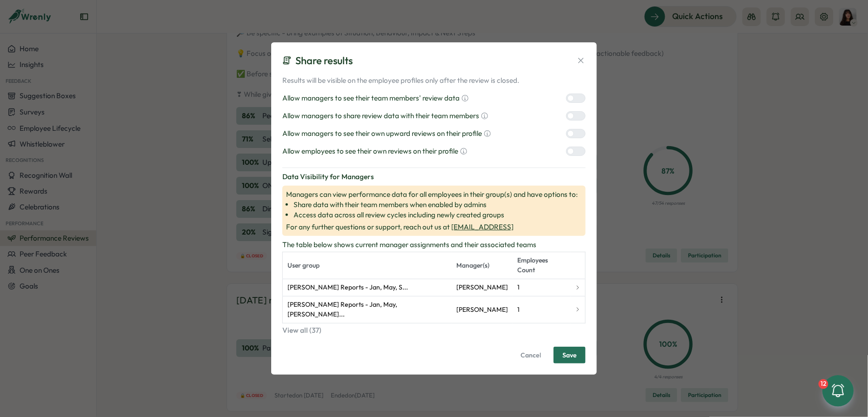 This screenshot has width=868, height=417. I want to click on th: Manager(s), so click(482, 265).